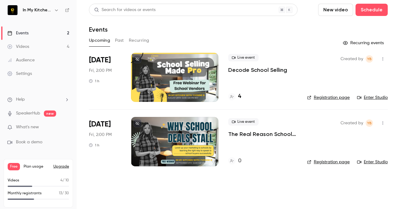 The width and height of the screenshot is (400, 209). What do you see at coordinates (21, 60) in the screenshot?
I see `div: Audience` at bounding box center [21, 60].